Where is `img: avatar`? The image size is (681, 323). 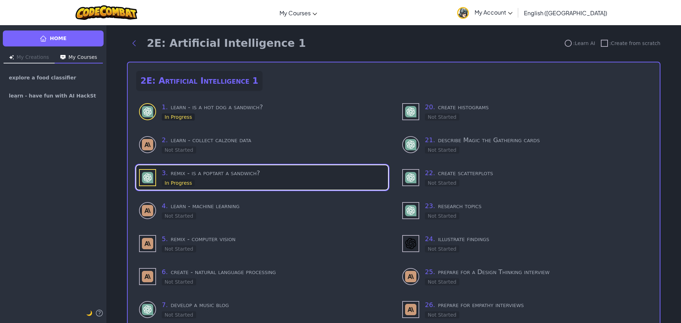 img: avatar is located at coordinates (463, 13).